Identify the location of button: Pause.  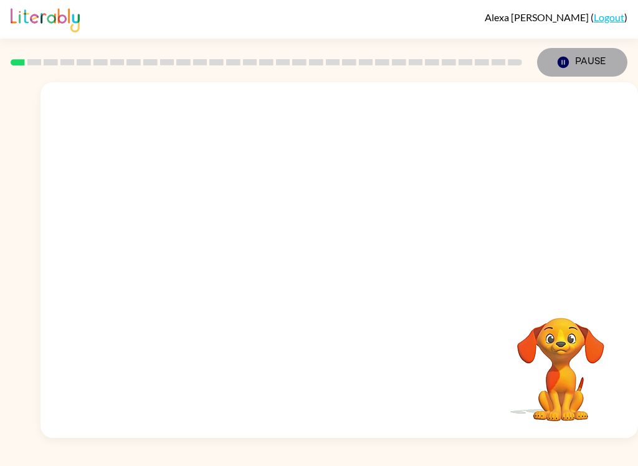
(582, 62).